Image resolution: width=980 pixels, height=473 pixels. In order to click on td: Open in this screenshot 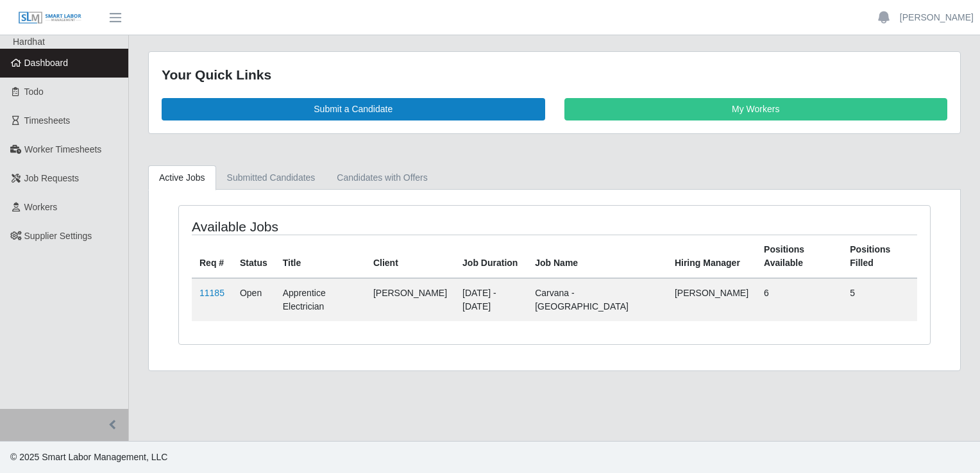, I will do `click(253, 299)`.